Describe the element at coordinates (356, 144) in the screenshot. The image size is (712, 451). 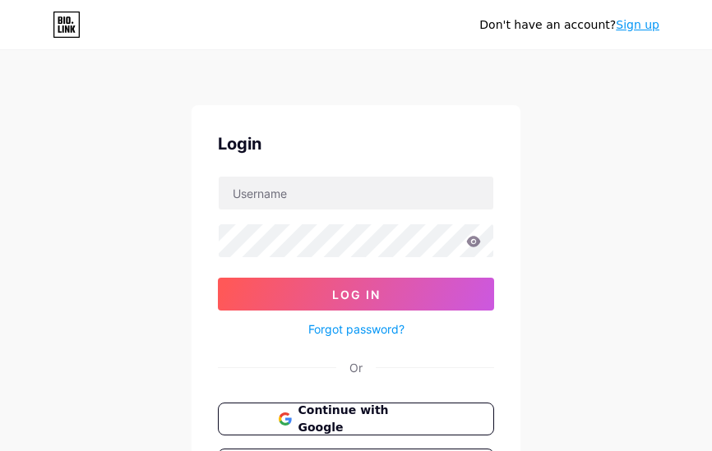
I see `div: Login` at that location.